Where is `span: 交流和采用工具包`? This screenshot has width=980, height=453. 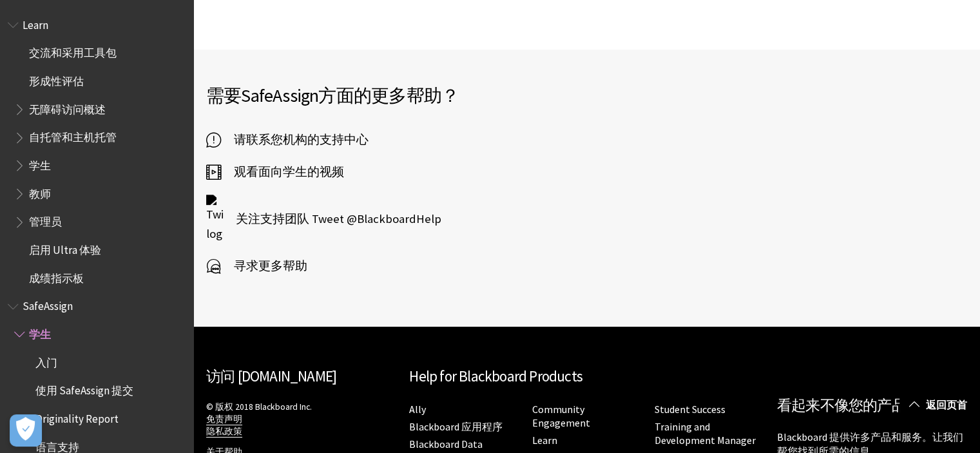
span: 交流和采用工具包 is located at coordinates (73, 51).